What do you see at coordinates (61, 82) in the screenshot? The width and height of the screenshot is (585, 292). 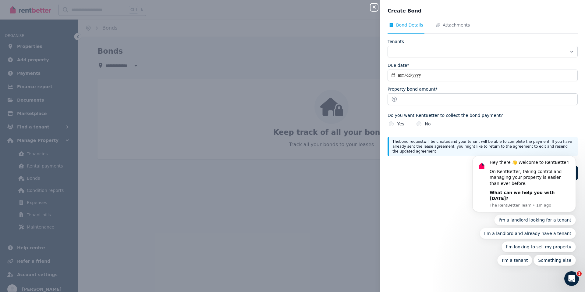 I see `div: message notification from The RentBetter Team, 1m ago. Hey there 👋 Welcome to RentBetter! On Rent...` at bounding box center [61, 82].